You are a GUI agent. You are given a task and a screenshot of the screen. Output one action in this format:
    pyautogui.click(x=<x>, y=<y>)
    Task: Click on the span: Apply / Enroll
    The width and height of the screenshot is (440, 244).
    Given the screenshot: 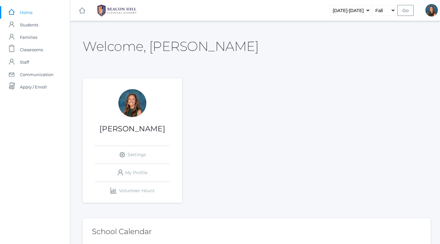 What is the action you would take?
    pyautogui.click(x=33, y=87)
    